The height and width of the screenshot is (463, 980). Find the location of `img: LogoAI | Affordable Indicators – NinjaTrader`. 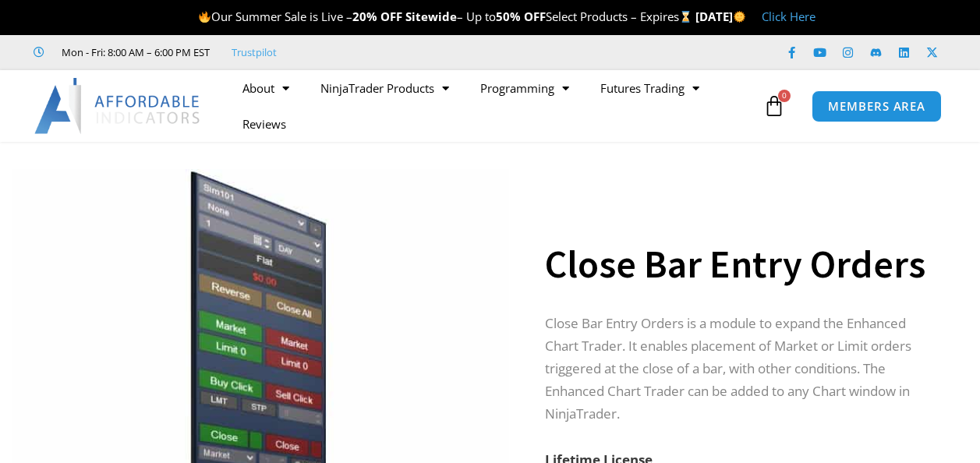

img: LogoAI | Affordable Indicators – NinjaTrader is located at coordinates (118, 106).